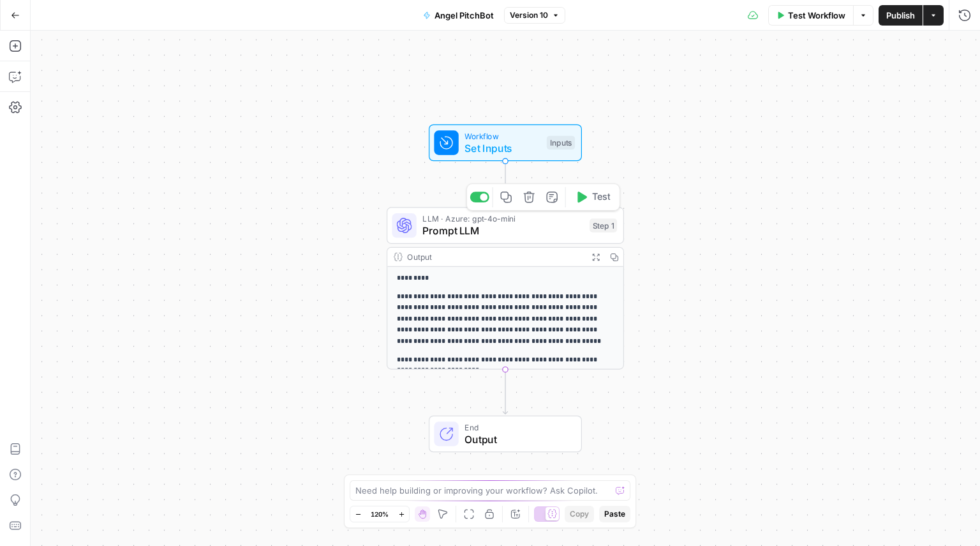  Describe the element at coordinates (579, 514) in the screenshot. I see `button: Copy` at that location.